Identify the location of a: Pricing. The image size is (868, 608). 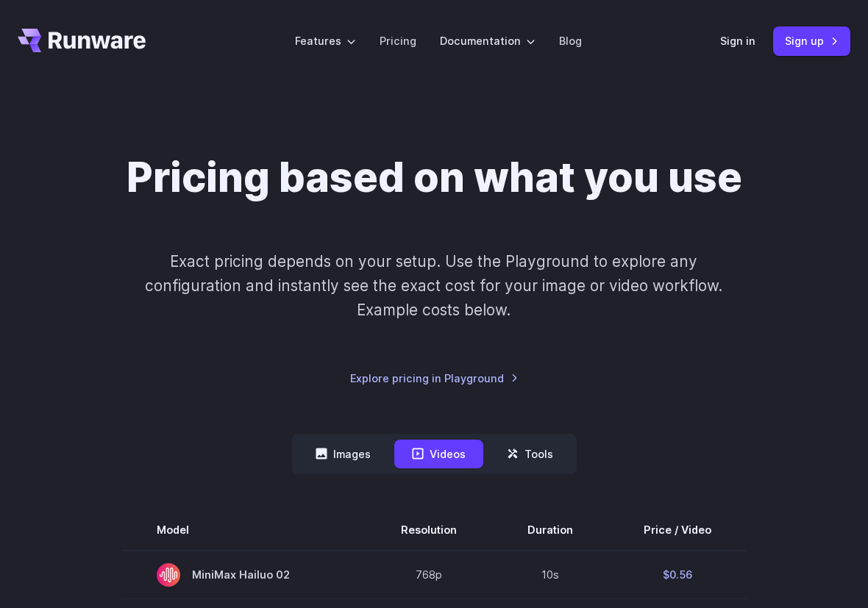
(398, 40).